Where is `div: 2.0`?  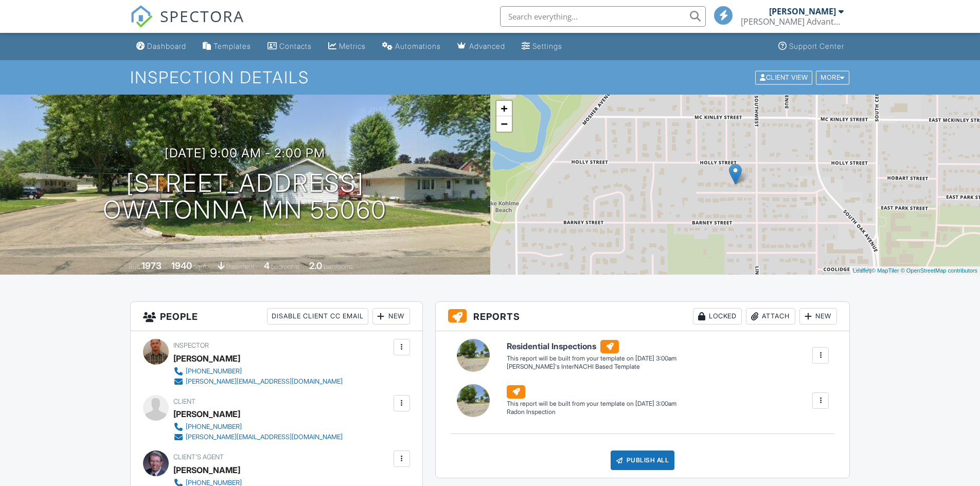 div: 2.0 is located at coordinates (315, 265).